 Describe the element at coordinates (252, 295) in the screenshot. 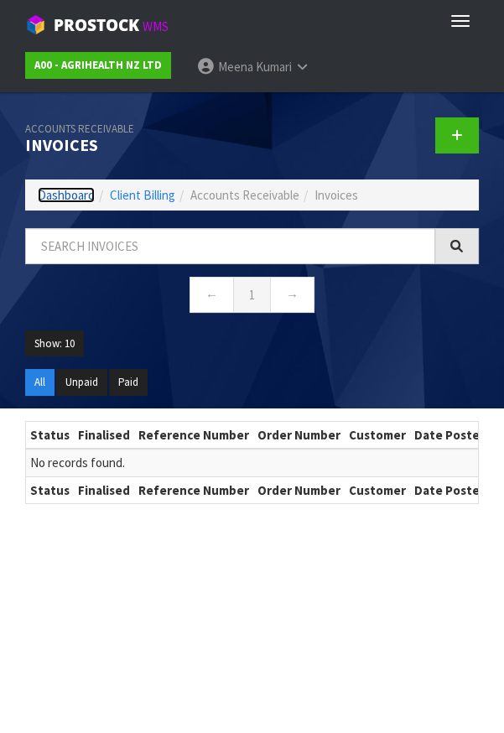

I see `a: 1` at that location.